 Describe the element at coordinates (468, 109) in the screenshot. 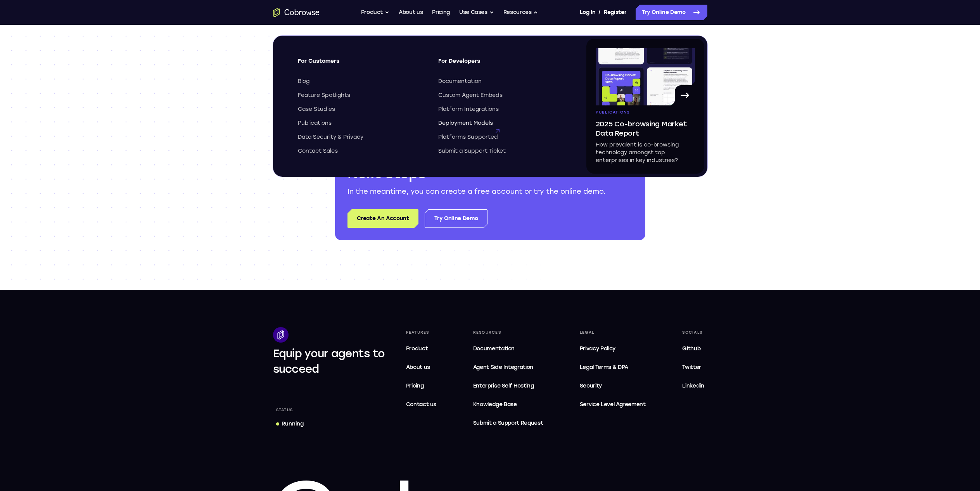

I see `span: Platform Integrations` at that location.